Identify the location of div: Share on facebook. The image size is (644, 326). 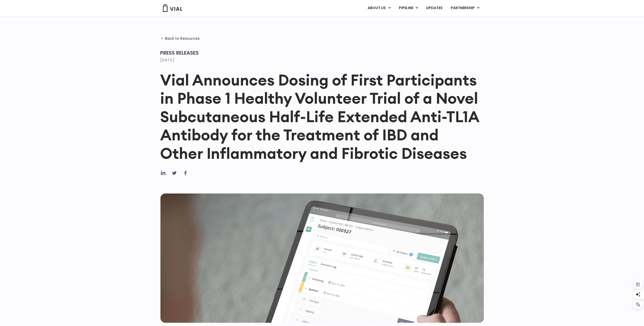
(185, 173).